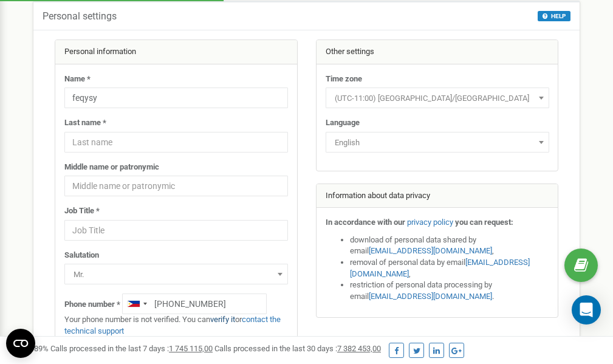 The image size is (613, 364). Describe the element at coordinates (131, 348) in the screenshot. I see `span: Calls processed in the last 7 days :` at that location.